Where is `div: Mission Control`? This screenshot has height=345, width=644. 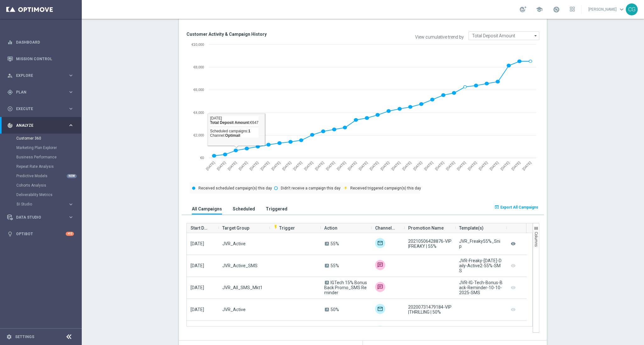 div: Mission Control is located at coordinates (41, 59).